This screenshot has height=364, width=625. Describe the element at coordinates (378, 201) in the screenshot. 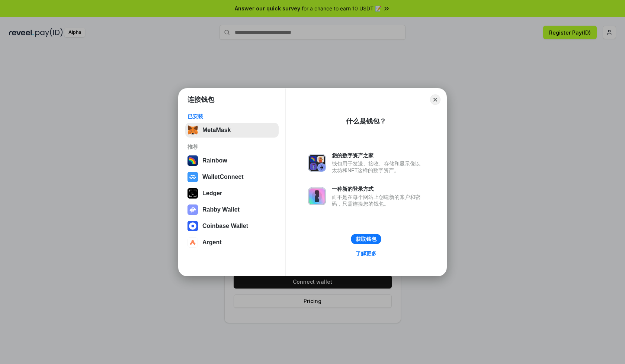

I see `div: 而不是在每个网站上创建新的账户和密码，只需连接您的钱包。` at that location.